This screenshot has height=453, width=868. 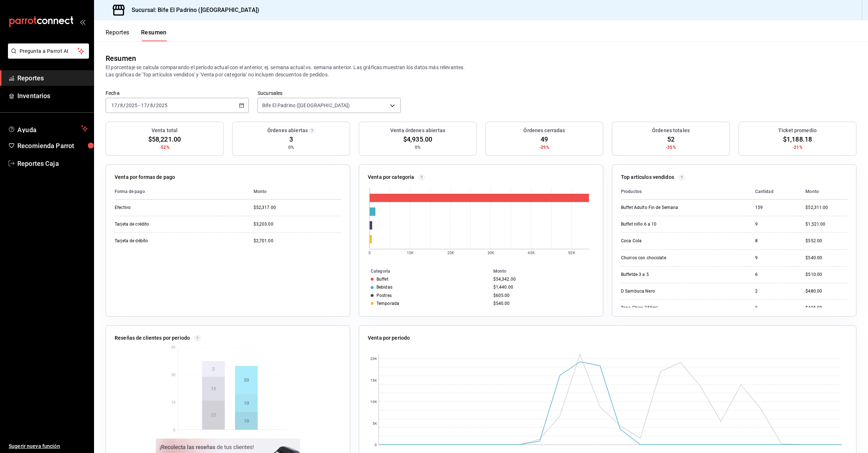 I want to click on div: $405.00, so click(x=826, y=307).